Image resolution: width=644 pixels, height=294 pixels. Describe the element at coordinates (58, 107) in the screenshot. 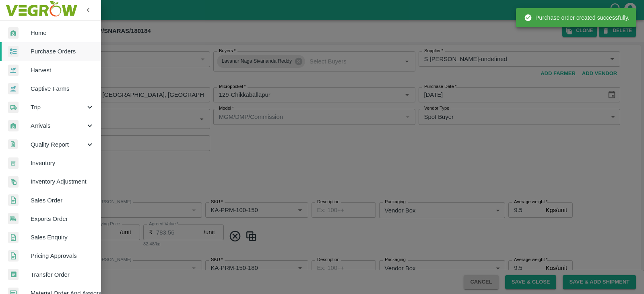

I see `span: Trip` at that location.